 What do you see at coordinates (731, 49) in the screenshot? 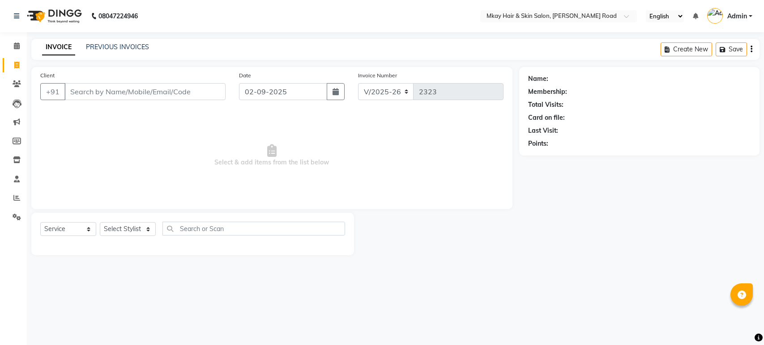
I see `button: Save` at bounding box center [731, 49].